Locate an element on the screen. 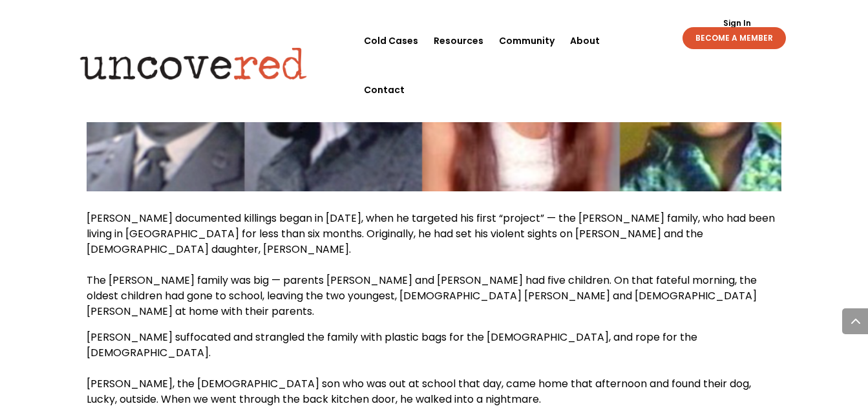 The height and width of the screenshot is (415, 868). a: Cold Cases is located at coordinates (391, 41).